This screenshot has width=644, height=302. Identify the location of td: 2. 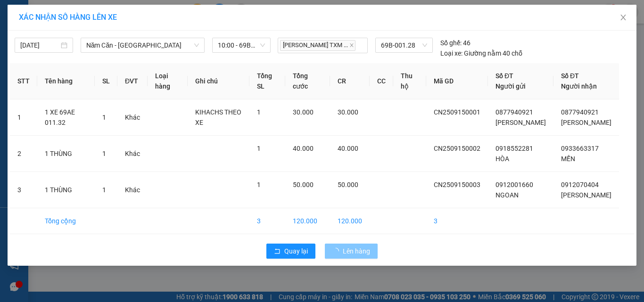
(23, 154).